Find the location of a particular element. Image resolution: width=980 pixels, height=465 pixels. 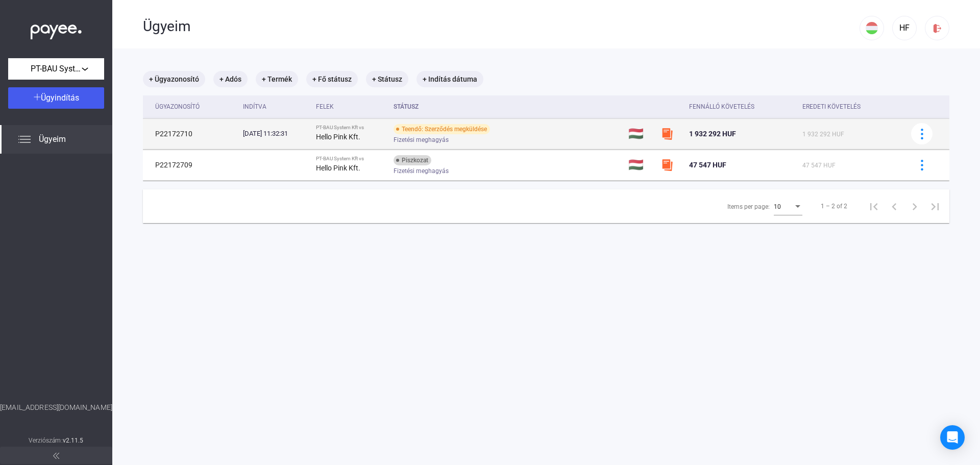

mat-chip: + Termék is located at coordinates (276, 79).